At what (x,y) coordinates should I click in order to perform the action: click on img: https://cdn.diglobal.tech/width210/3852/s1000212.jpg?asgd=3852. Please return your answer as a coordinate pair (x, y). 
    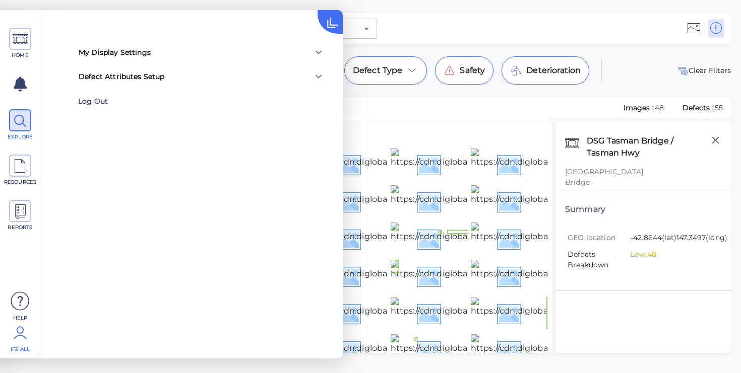
    Looking at the image, I should click on (500, 276).